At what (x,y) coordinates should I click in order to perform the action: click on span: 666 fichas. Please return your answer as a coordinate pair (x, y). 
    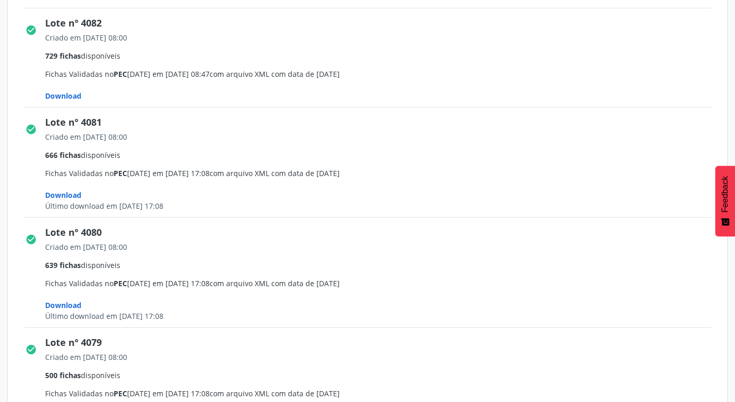
    Looking at the image, I should click on (63, 155).